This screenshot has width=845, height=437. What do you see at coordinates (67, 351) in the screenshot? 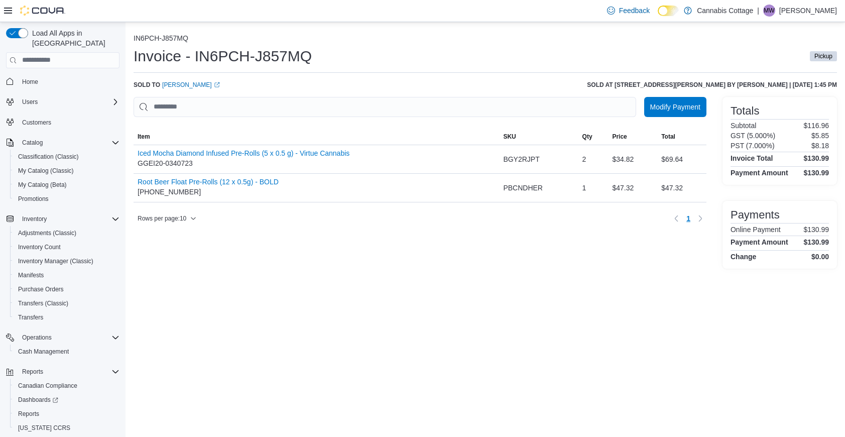
I see `button: Cash Management` at bounding box center [67, 351].